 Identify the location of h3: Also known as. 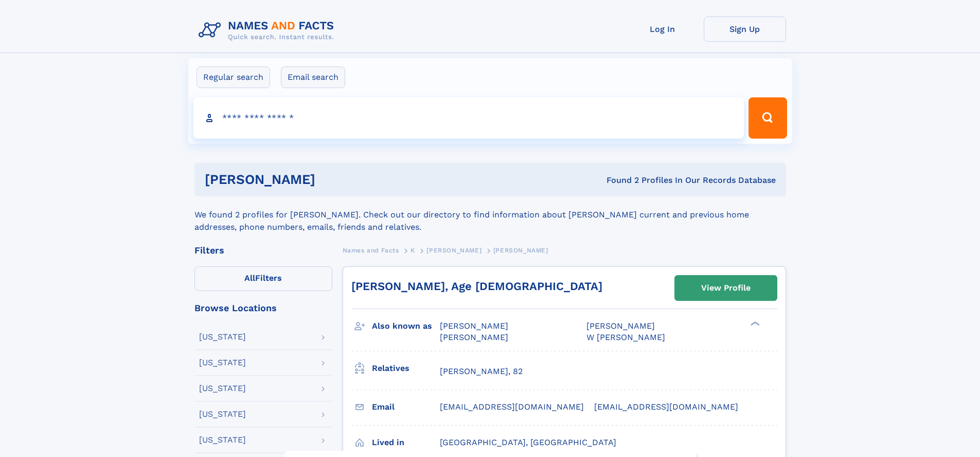
(406, 326).